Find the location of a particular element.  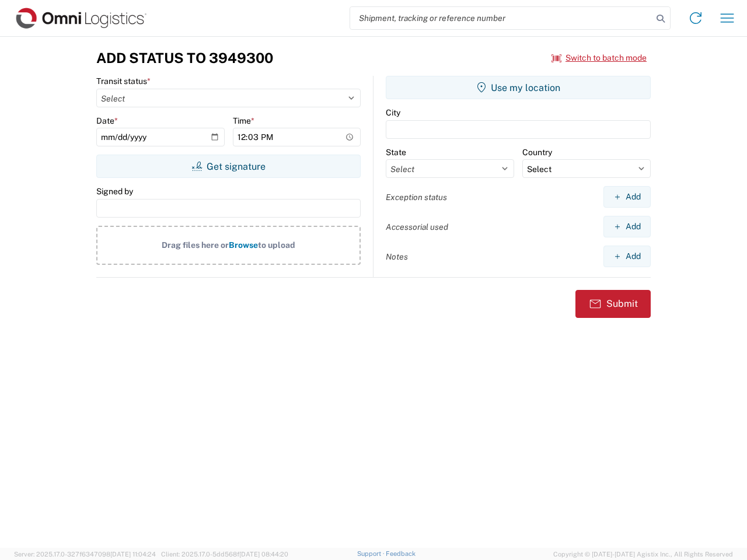

a: Feedback is located at coordinates (400, 554).